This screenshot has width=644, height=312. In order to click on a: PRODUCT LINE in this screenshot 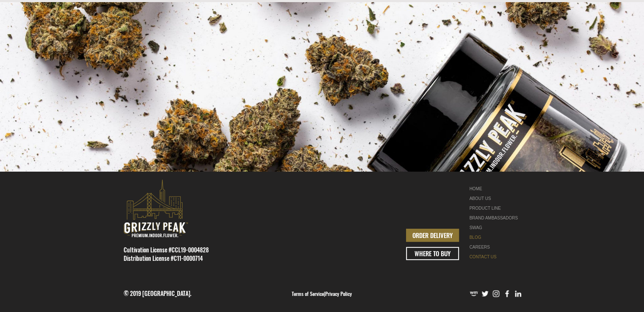, I will do `click(496, 208)`.